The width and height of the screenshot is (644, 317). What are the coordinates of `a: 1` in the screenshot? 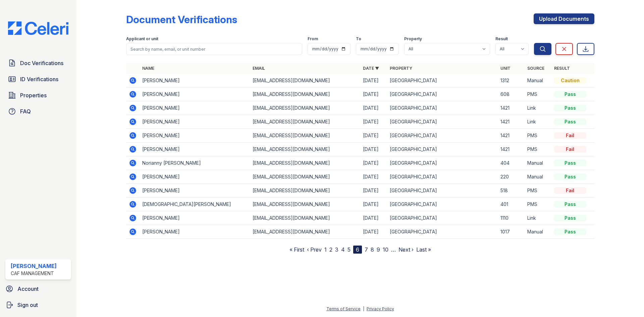 It's located at (325, 249).